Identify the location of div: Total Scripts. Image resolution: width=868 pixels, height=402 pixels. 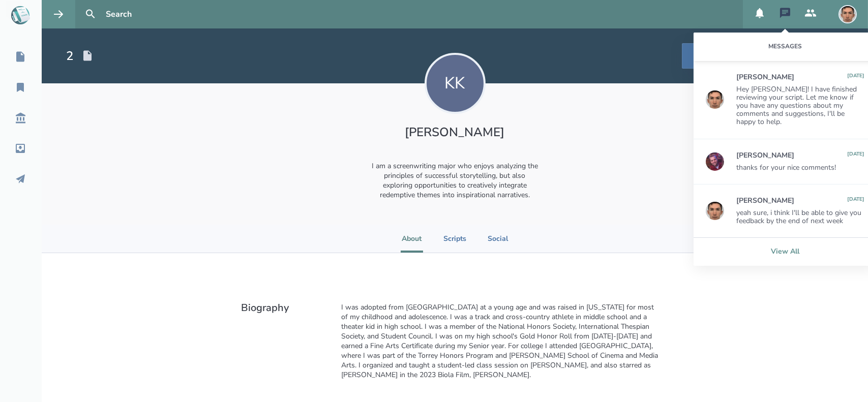
(80, 56).